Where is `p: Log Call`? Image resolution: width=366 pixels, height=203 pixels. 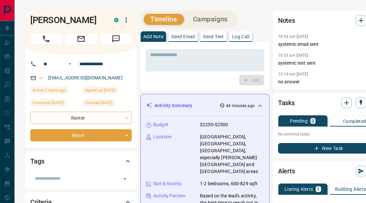 p: Log Call is located at coordinates (240, 37).